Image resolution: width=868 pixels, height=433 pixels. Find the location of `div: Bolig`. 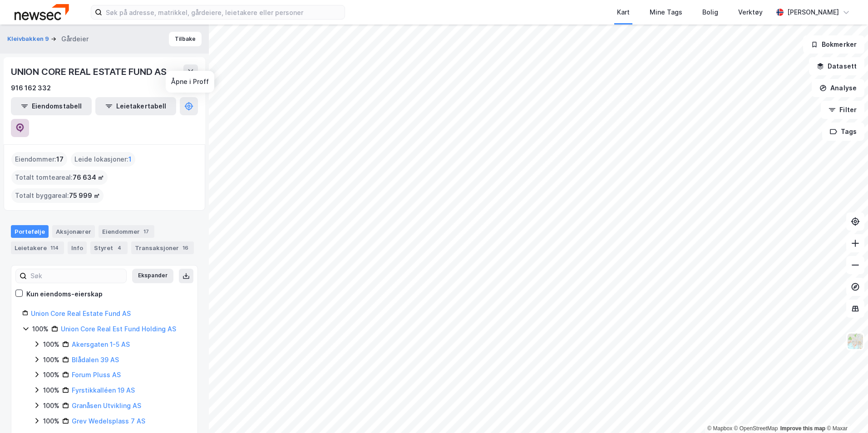

div: Bolig is located at coordinates (710, 13).